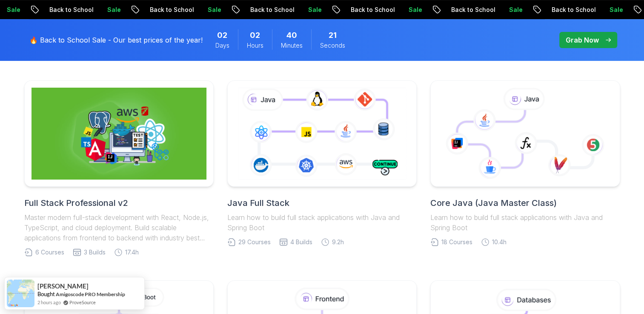 This screenshot has width=644, height=314. I want to click on span: 2 hours ago, so click(49, 303).